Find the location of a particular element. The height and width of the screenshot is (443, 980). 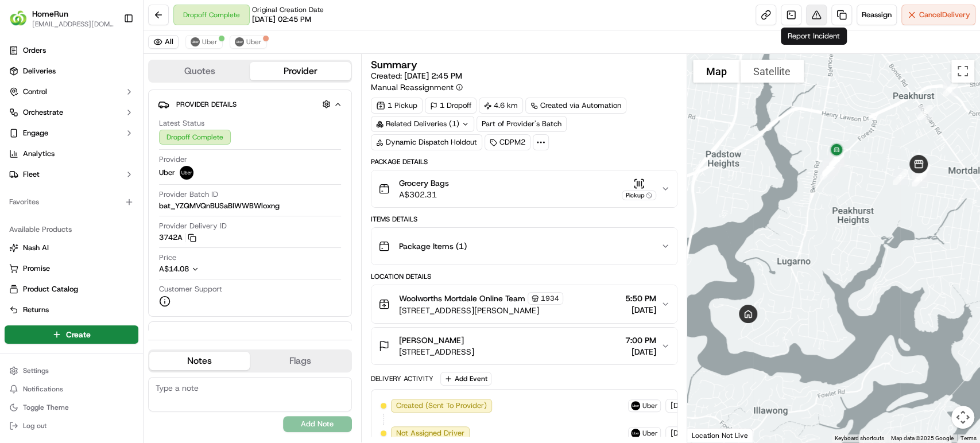

span: Provider is located at coordinates (173, 159).